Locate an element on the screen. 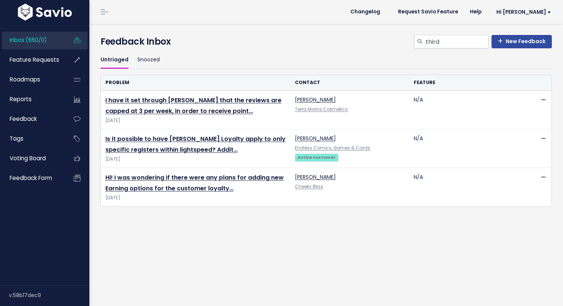 The image size is (563, 306). a: Tags is located at coordinates (32, 139).